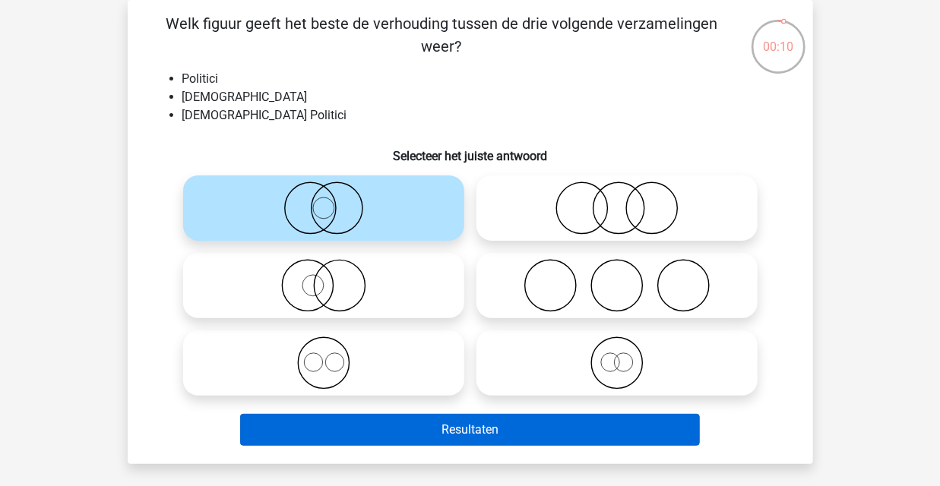  Describe the element at coordinates (778, 37) in the screenshot. I see `div: 00:10` at that location.